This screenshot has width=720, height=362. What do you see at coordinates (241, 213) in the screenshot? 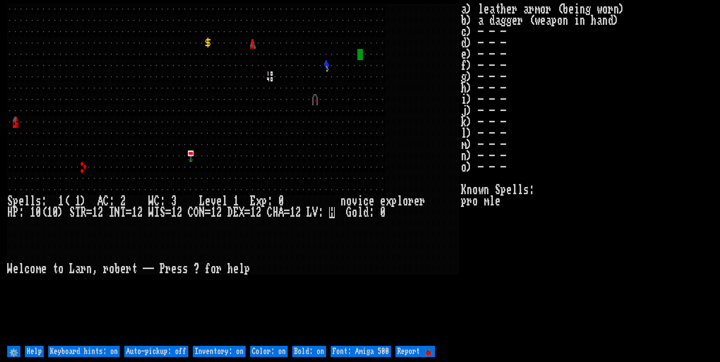
I see `div: X` at bounding box center [241, 213].